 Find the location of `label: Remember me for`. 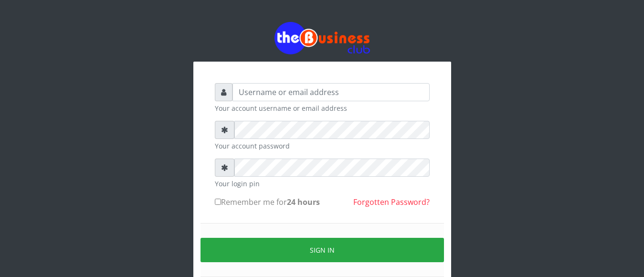

label: Remember me for is located at coordinates (267, 202).